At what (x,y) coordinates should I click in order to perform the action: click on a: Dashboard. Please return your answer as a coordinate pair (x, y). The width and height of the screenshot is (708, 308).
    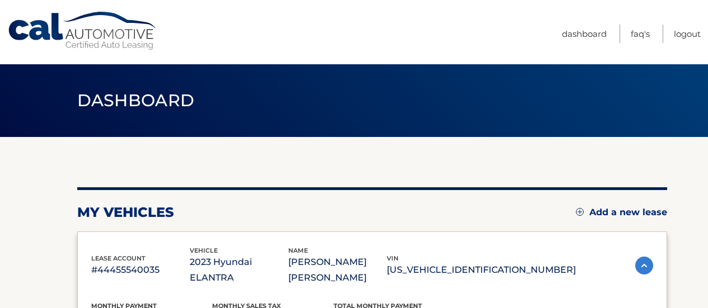
    Looking at the image, I should click on (584, 34).